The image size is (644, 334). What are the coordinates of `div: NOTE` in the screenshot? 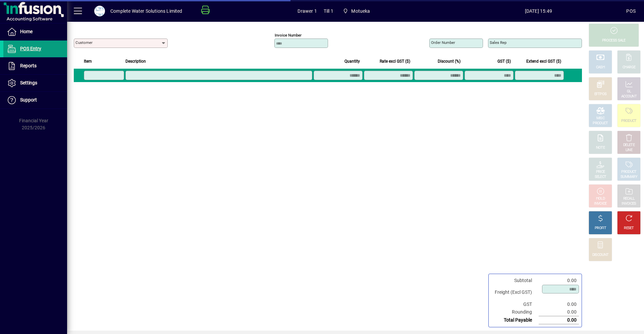 It's located at (600, 148).